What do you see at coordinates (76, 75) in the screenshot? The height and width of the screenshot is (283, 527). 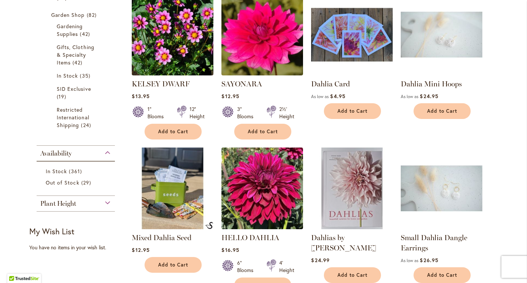 I see `a: In Stock` at bounding box center [76, 75].